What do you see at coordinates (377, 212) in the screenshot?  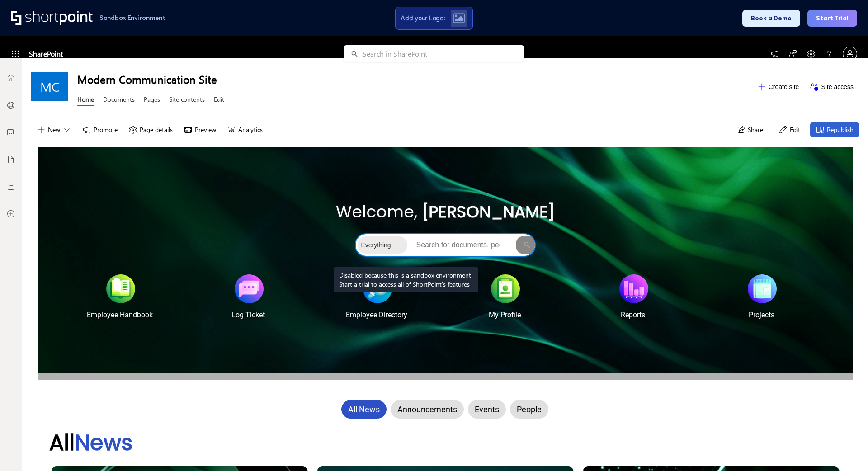 I see `span: Welcome,` at bounding box center [377, 212].